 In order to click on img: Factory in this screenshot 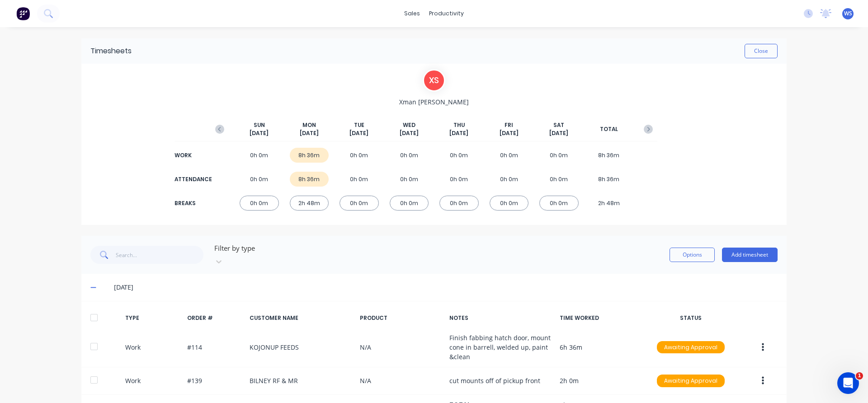, I will do `click(23, 14)`.